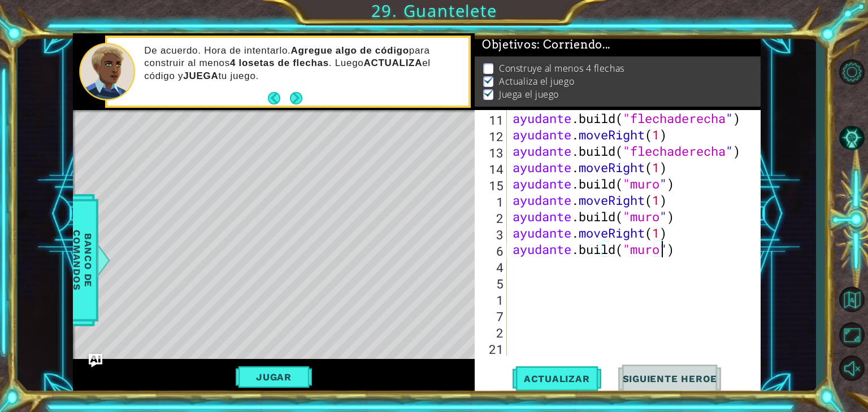 The image size is (868, 412). I want to click on button: Activar sonido., so click(852, 369).